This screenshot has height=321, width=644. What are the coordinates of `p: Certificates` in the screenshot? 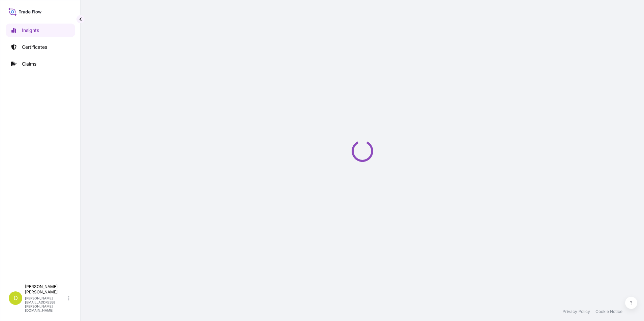 It's located at (35, 47).